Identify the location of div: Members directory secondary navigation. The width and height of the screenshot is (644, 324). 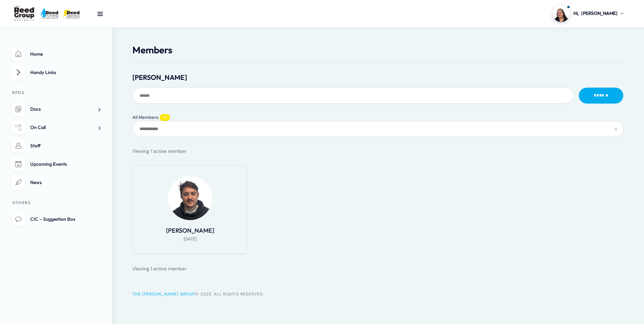
(378, 129).